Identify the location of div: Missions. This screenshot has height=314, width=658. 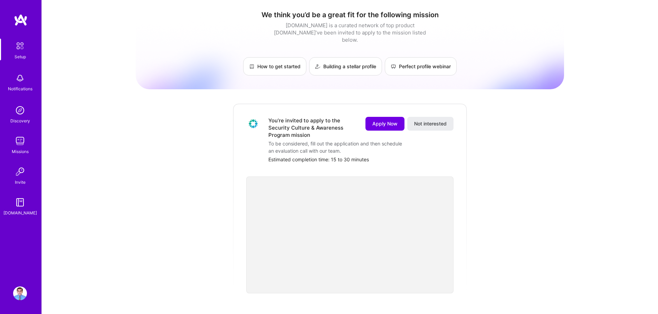
(20, 152).